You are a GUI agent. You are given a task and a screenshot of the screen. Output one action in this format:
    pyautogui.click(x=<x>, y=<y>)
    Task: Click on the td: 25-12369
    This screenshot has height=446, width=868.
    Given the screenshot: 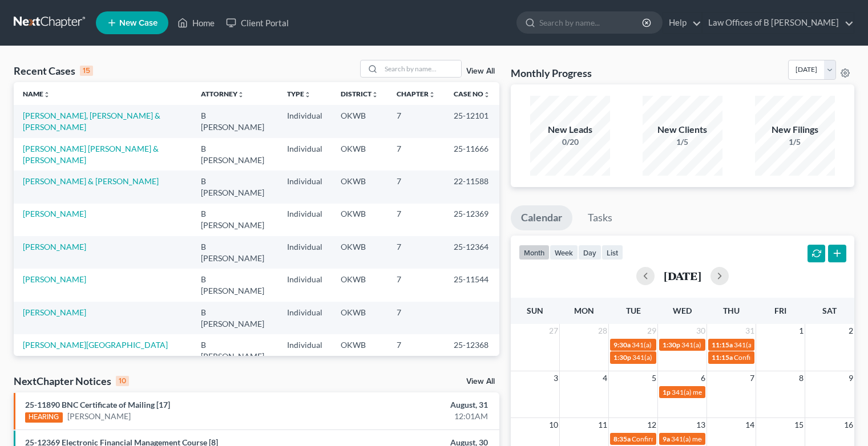 What is the action you would take?
    pyautogui.click(x=472, y=219)
    